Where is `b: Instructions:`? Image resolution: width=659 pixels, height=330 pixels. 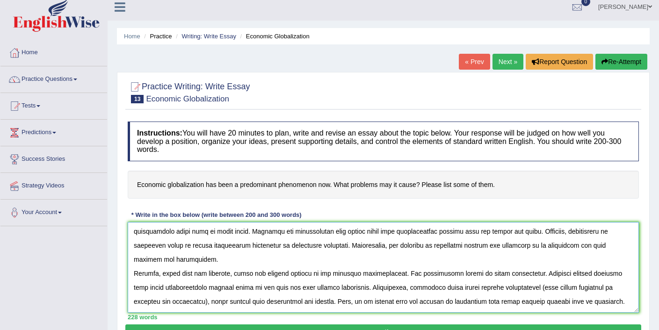 b: Instructions: is located at coordinates (160, 133).